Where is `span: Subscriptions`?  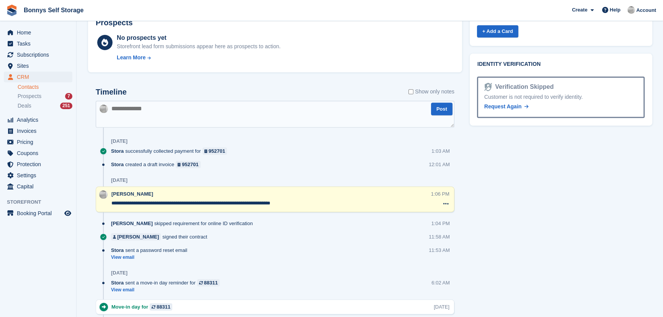
span: Subscriptions is located at coordinates (40, 55).